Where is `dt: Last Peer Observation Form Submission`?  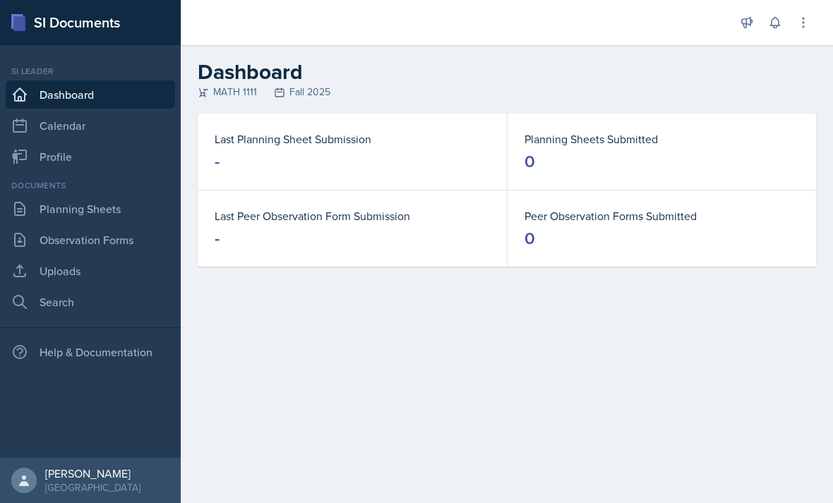
dt: Last Peer Observation Form Submission is located at coordinates (352, 216).